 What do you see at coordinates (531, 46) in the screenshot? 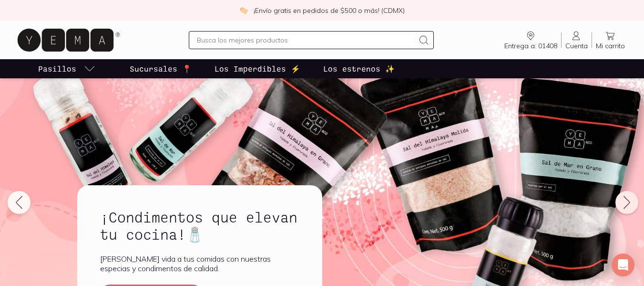
I see `span: Entrega a: 01408` at bounding box center [531, 46].